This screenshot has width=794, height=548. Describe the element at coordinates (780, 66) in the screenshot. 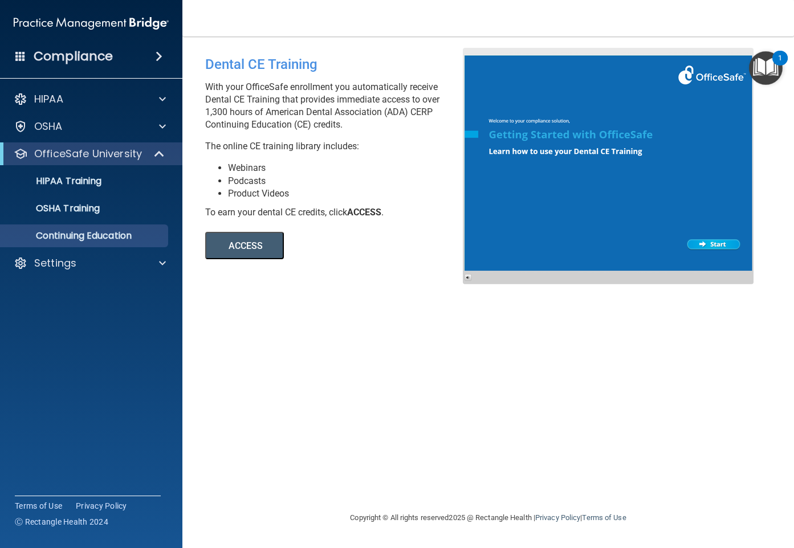

I see `div: 1` at that location.